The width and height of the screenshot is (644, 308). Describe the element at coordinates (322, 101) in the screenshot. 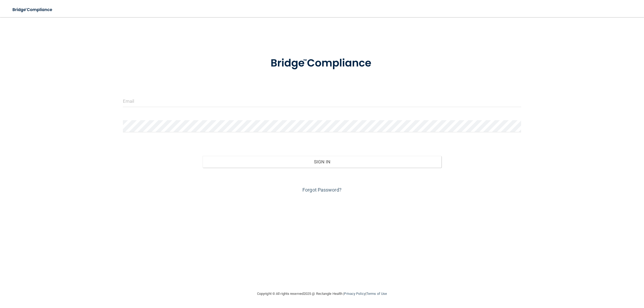

I see `input: Email` at that location.